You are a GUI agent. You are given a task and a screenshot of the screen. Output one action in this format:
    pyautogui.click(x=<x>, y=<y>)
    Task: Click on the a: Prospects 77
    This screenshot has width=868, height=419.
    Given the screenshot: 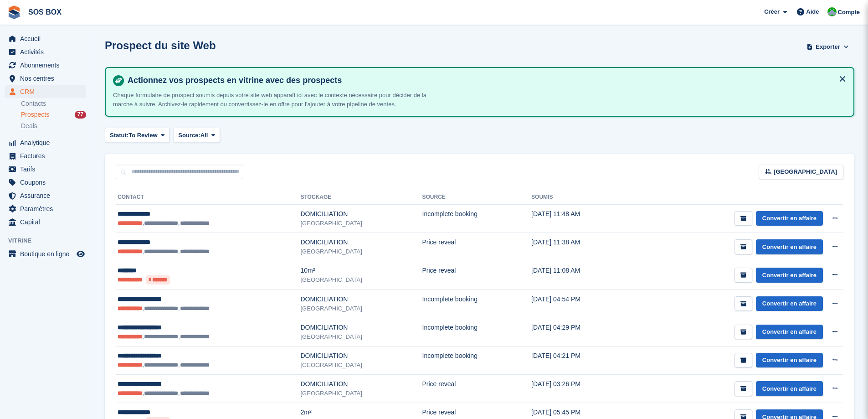 What is the action you would take?
    pyautogui.click(x=53, y=114)
    